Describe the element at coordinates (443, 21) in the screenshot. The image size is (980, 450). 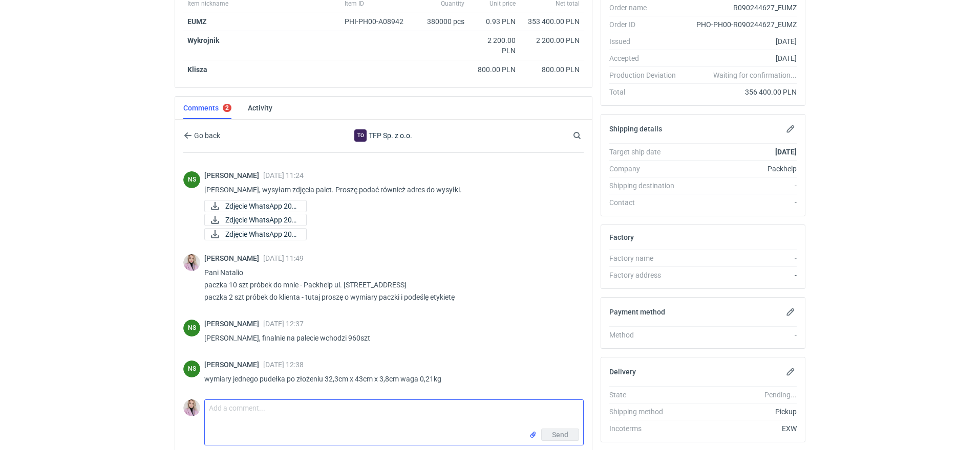
I see `div: 380000 pcs` at that location.